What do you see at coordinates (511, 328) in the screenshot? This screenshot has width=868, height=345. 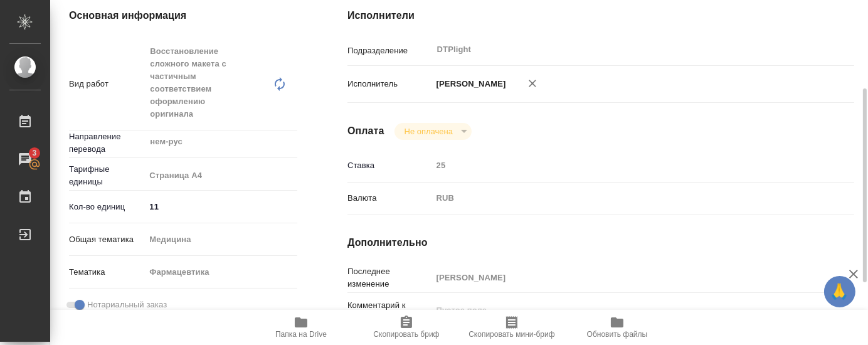 I see `button: Скопировать мини-бриф` at bounding box center [511, 328].